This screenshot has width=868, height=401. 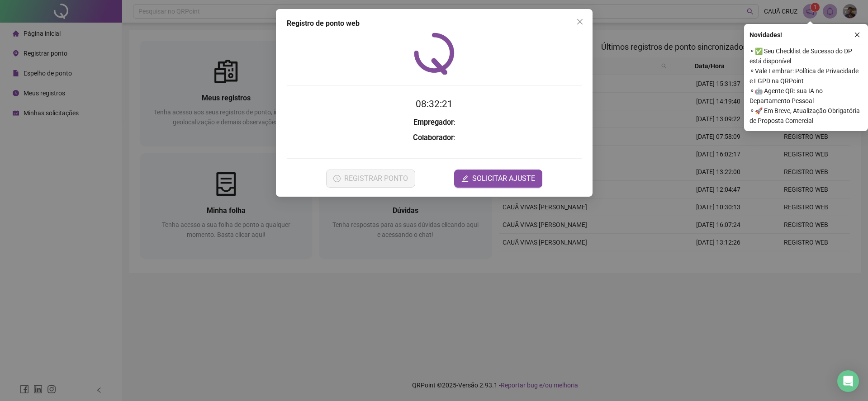 I want to click on span: ⚬ ✅ Seu Checklist de Sucesso do DP está disponível, so click(x=806, y=56).